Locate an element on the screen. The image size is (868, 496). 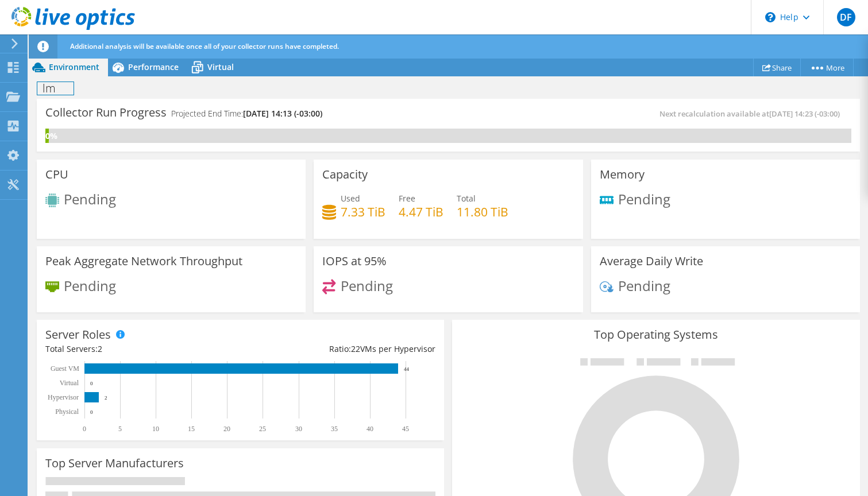
h3: Average Daily Write is located at coordinates (652, 261).